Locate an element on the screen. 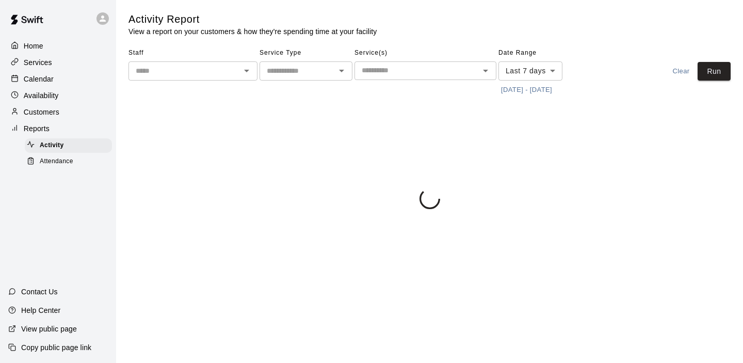  p: Contact Us is located at coordinates (39, 292).